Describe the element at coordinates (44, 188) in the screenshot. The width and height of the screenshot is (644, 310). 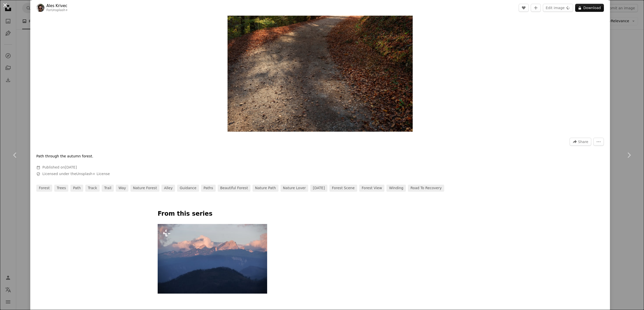
I see `a: forest` at that location.